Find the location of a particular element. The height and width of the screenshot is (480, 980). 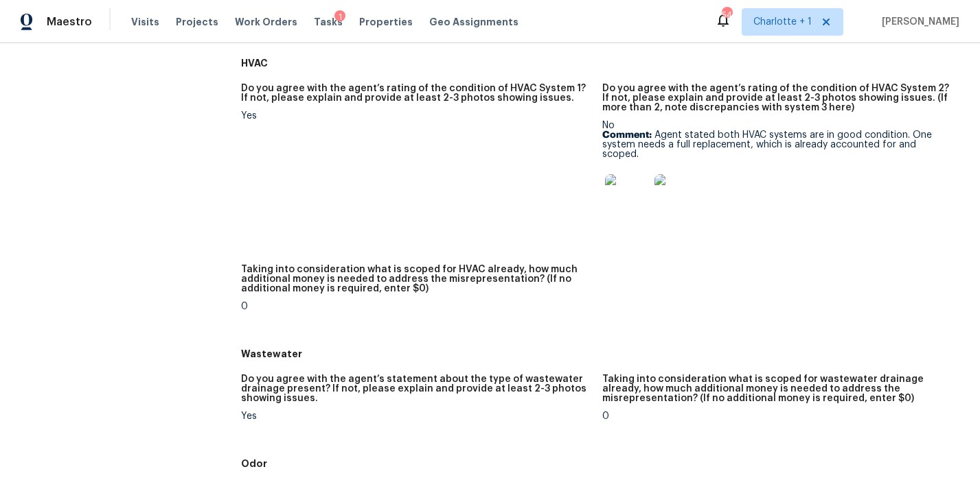

span: Maestro is located at coordinates (69, 22).